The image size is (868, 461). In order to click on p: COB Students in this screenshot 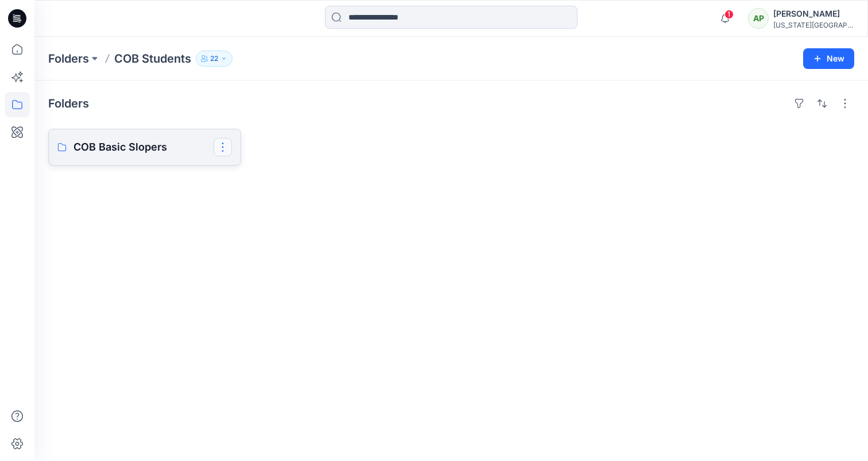, I will do `click(153, 59)`.